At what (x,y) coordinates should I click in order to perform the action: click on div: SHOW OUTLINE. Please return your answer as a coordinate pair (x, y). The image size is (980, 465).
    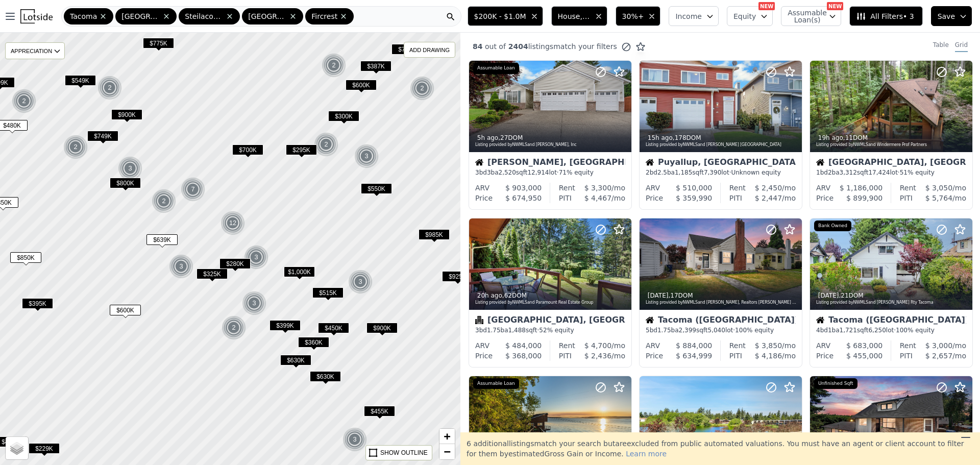
    Looking at the image, I should click on (404, 453).